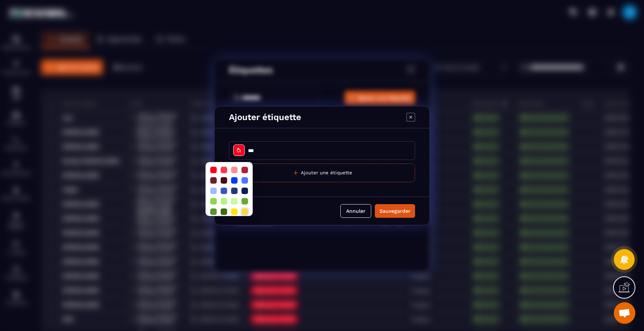 The height and width of the screenshot is (331, 644). What do you see at coordinates (265, 117) in the screenshot?
I see `p: Ajouter étiquette` at bounding box center [265, 117].